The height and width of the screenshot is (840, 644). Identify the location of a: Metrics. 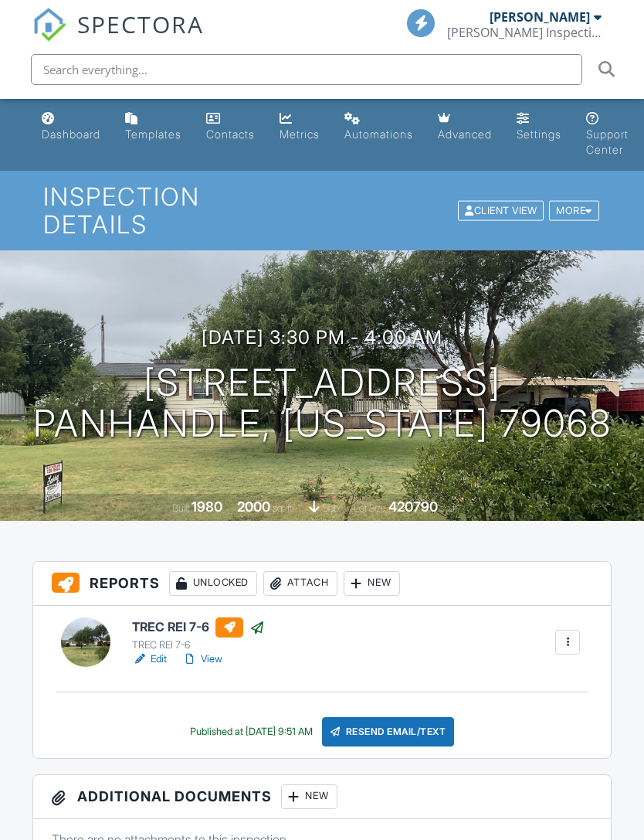
(300, 127).